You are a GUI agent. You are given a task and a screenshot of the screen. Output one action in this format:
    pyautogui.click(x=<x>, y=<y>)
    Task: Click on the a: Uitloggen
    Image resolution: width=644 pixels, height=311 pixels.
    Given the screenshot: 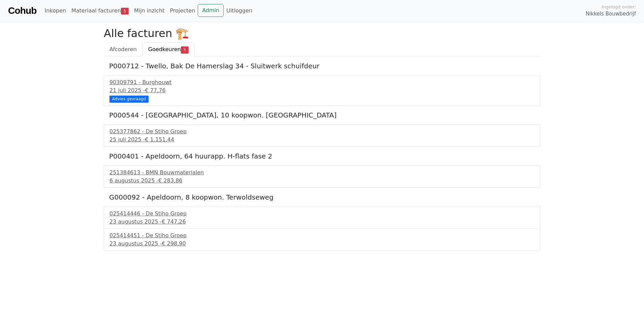 What is the action you would take?
    pyautogui.click(x=239, y=11)
    